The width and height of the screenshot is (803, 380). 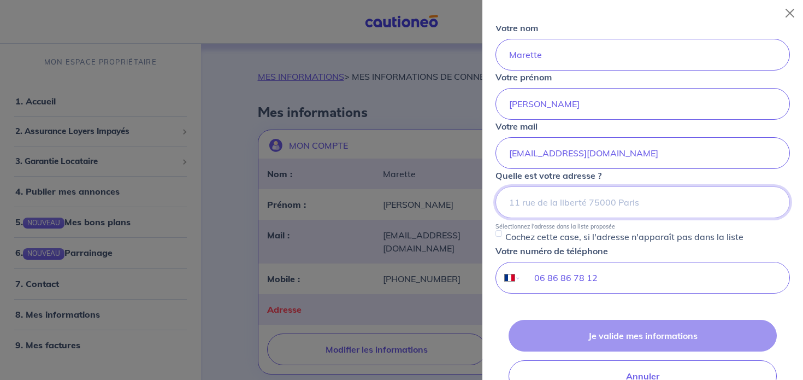 What do you see at coordinates (643, 153) in the screenshot?
I see `input: mail@mail.com` at bounding box center [643, 153].